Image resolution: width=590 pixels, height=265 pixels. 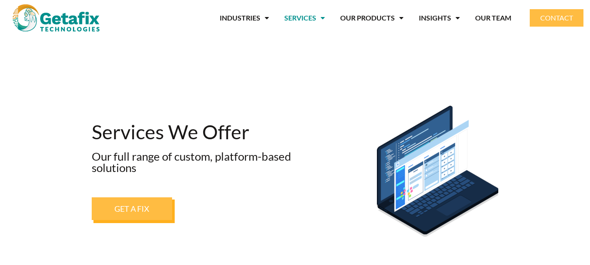 What do you see at coordinates (557, 18) in the screenshot?
I see `span: CONTACT` at bounding box center [557, 18].